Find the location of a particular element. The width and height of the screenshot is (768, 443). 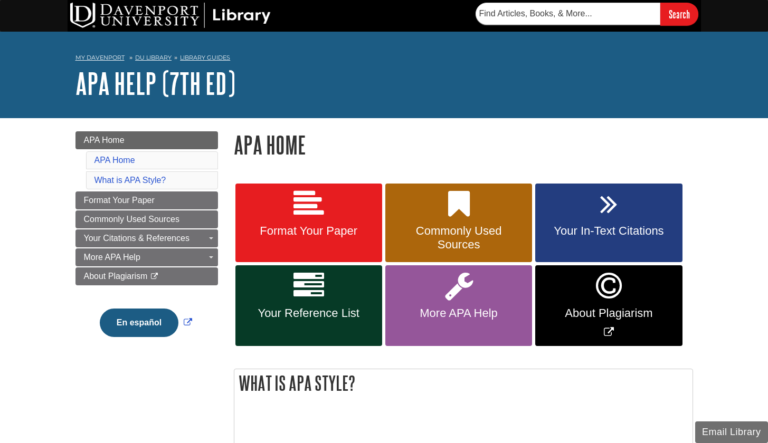

div: Guide Page Menu is located at coordinates (147, 243).